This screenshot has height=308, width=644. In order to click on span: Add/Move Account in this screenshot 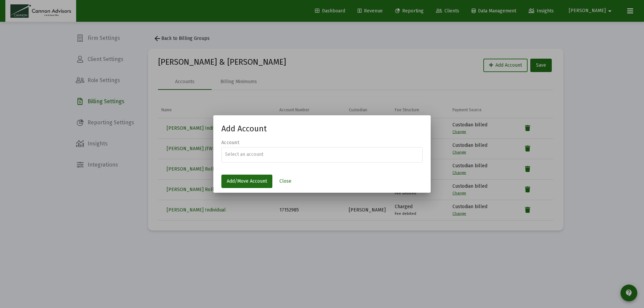, I will do `click(247, 181)`.